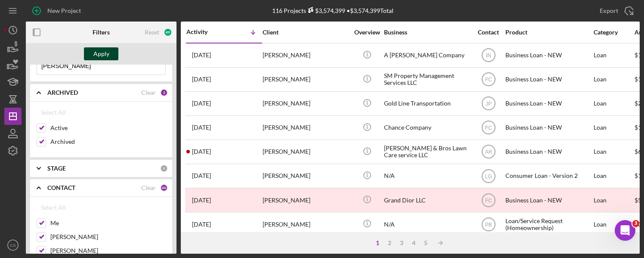  I want to click on button: Apply, so click(101, 54).